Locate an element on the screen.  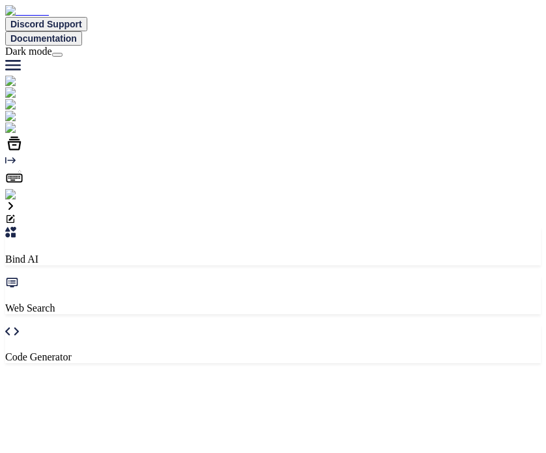
img: githubLight is located at coordinates (35, 117).